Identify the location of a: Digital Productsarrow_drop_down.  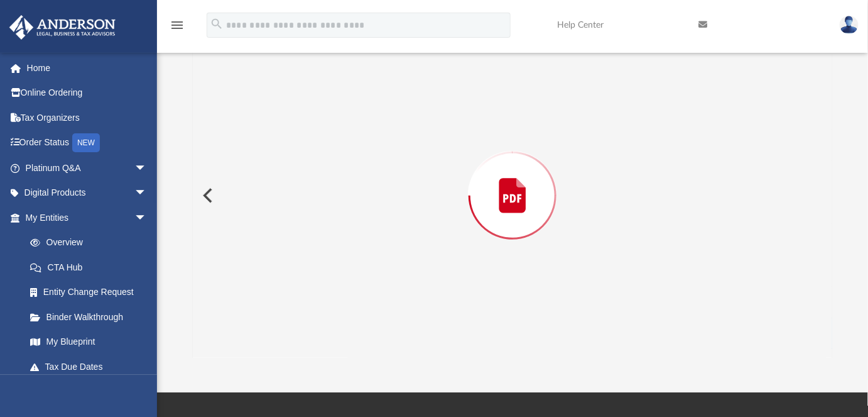
(88, 193).